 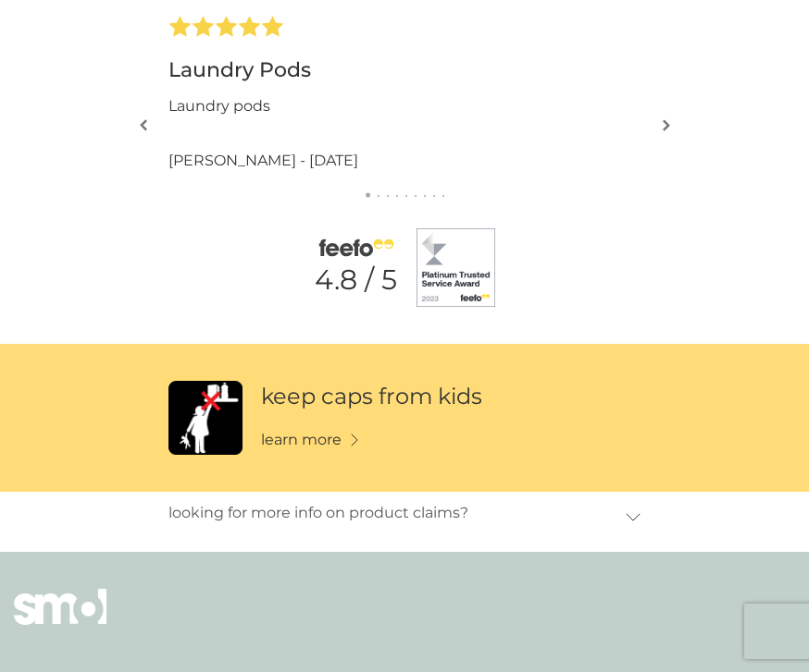 What do you see at coordinates (356, 248) in the screenshot?
I see `img: feefo logo` at bounding box center [356, 248].